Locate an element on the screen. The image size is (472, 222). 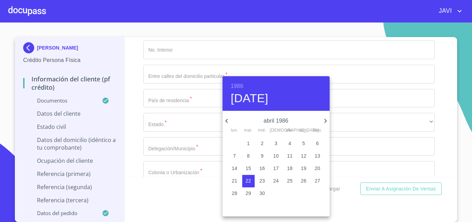
p: 9 is located at coordinates (262, 156).